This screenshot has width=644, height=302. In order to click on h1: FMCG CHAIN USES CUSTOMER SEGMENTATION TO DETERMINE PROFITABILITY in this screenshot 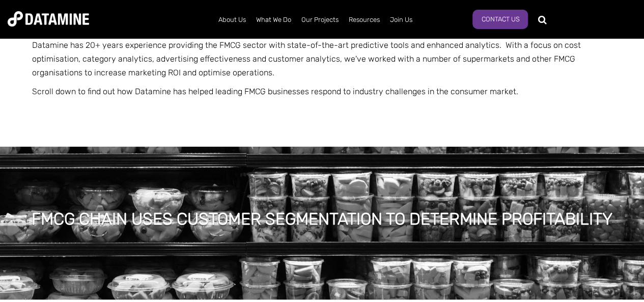, I will do `click(322, 219)`.